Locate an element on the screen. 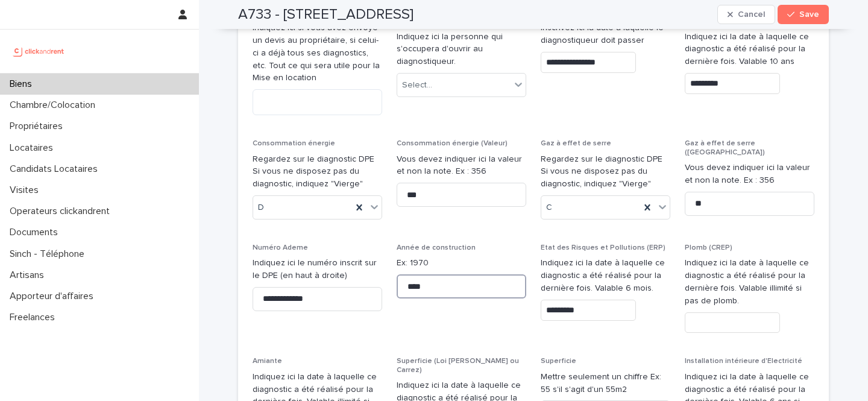 The image size is (868, 401). span: Amiante is located at coordinates (267, 361).